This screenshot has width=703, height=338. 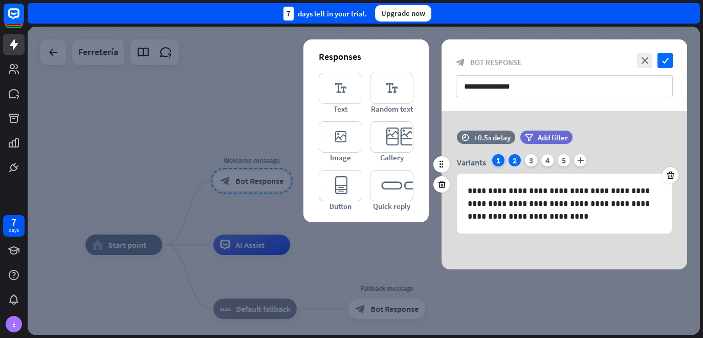 What do you see at coordinates (552, 137) in the screenshot?
I see `span: Add filter` at bounding box center [552, 137].